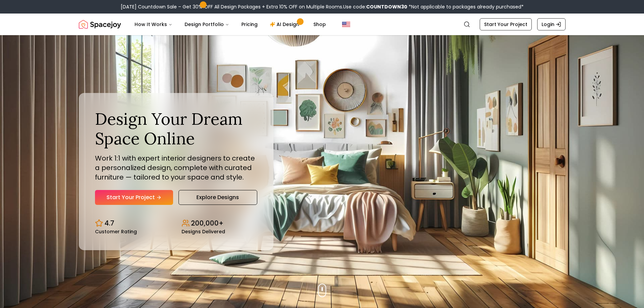 The width and height of the screenshot is (644, 308). What do you see at coordinates (347, 24) in the screenshot?
I see `img: United States` at bounding box center [347, 24].